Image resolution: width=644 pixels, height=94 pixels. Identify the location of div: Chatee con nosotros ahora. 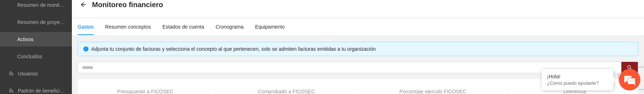
(79, 41).